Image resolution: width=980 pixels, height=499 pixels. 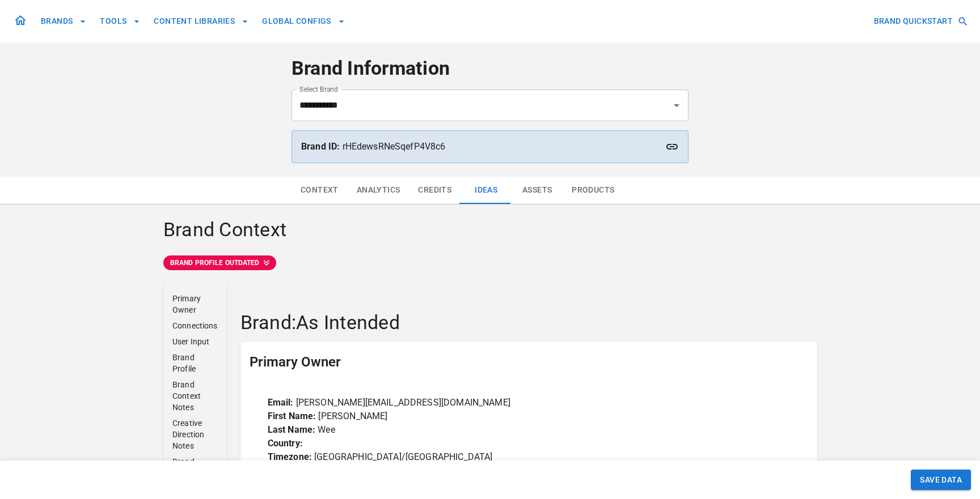 What do you see at coordinates (195, 363) in the screenshot?
I see `p: Brand Profile` at bounding box center [195, 363].